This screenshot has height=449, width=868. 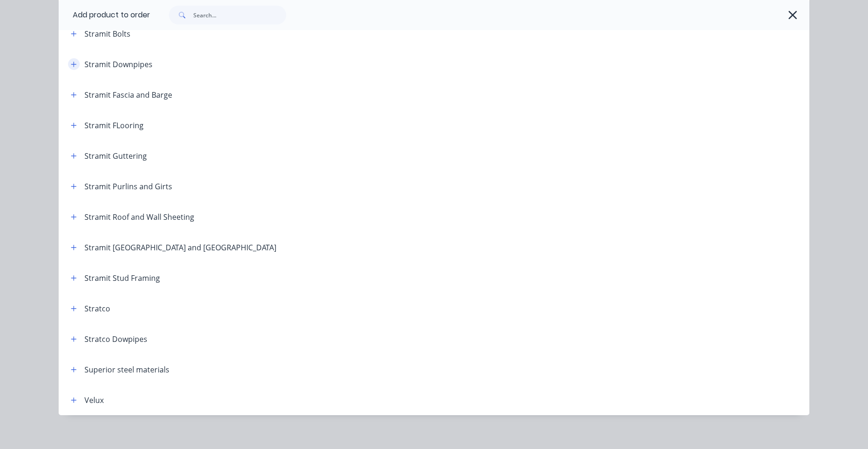 What do you see at coordinates (108, 34) in the screenshot?
I see `div: Stramit Bolts` at bounding box center [108, 34].